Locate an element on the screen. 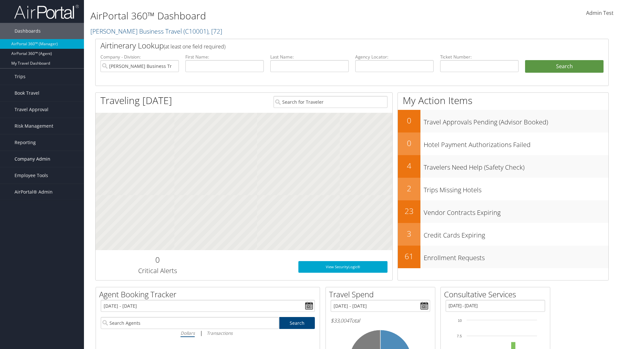 This screenshot has width=620, height=349. label: Agency Locator: is located at coordinates (395, 57).